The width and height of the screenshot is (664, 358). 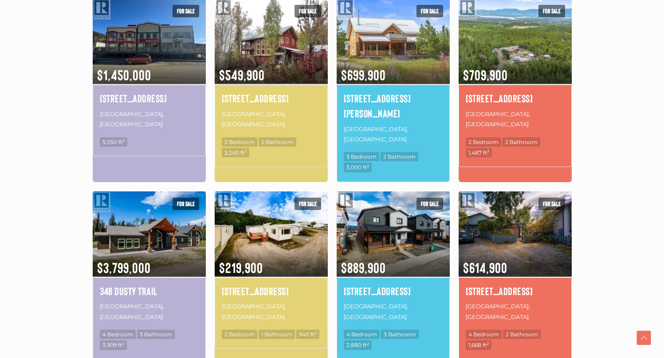 What do you see at coordinates (149, 70) in the screenshot?
I see `span: $1,450,000` at bounding box center [149, 70].